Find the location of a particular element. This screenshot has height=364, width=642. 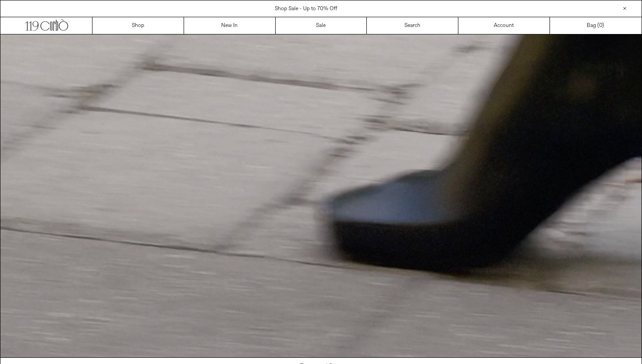

a: Your browser does not support the video tag. is located at coordinates (321, 356).